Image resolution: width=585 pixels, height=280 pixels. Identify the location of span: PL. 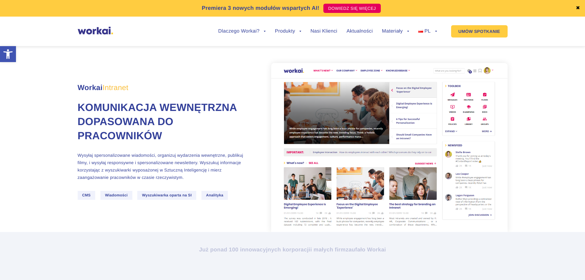
(427, 31).